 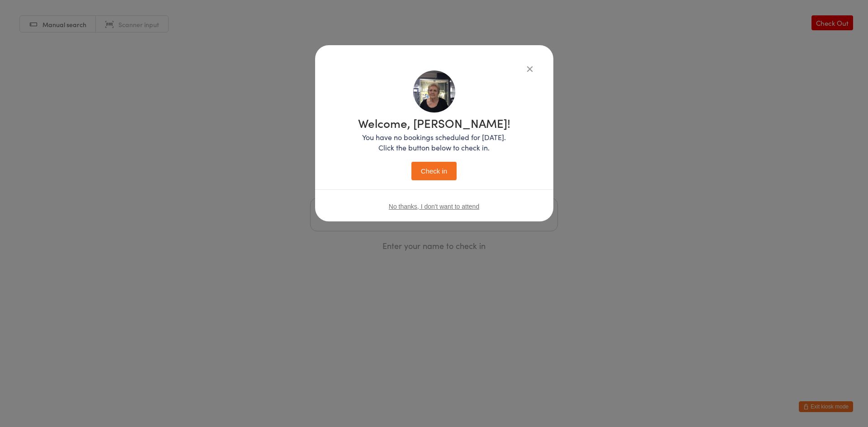 I want to click on button: No thanks, I don't want to attend, so click(x=434, y=207).